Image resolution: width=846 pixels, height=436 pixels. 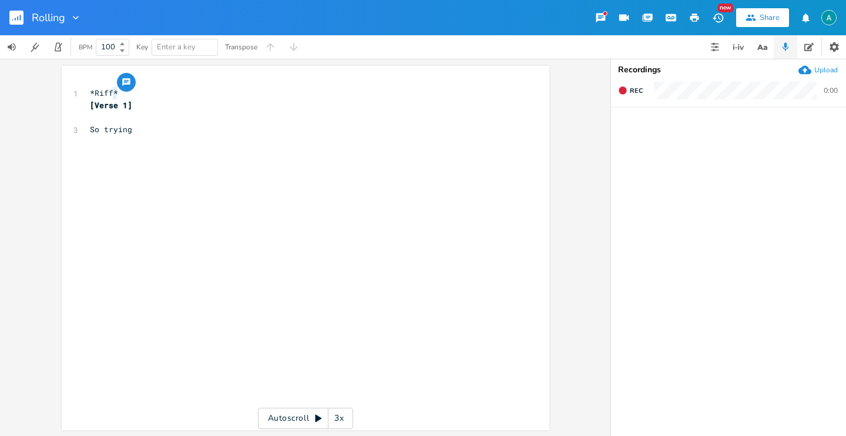 I want to click on button: New, so click(x=718, y=18).